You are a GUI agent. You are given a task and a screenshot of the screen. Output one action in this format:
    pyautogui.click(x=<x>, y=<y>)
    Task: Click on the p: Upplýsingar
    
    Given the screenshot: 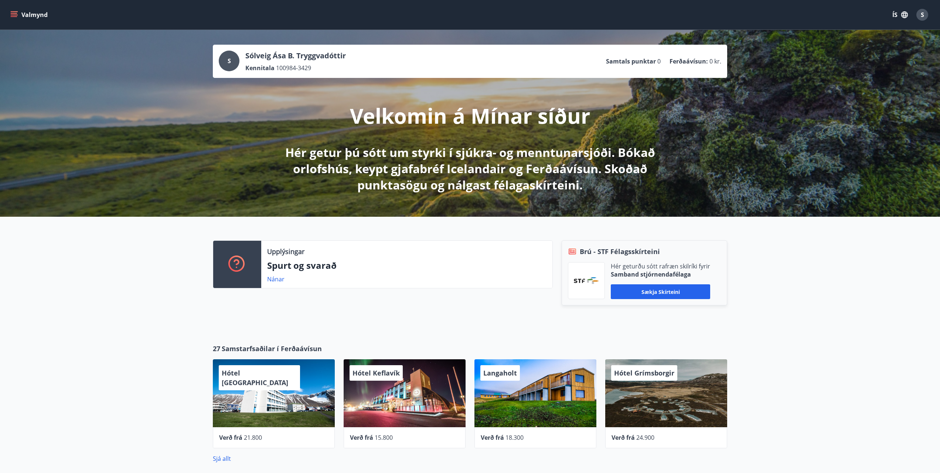 What is the action you would take?
    pyautogui.click(x=286, y=252)
    